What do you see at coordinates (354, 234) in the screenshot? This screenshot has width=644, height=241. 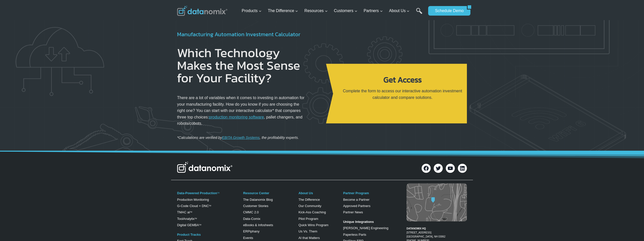 I see `a: Paperless Parts` at bounding box center [354, 234].